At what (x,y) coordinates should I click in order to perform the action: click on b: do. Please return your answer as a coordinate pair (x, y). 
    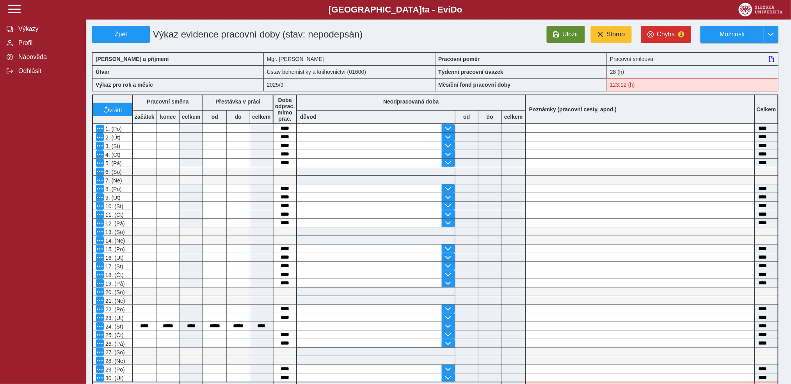
    Looking at the image, I should click on (238, 117).